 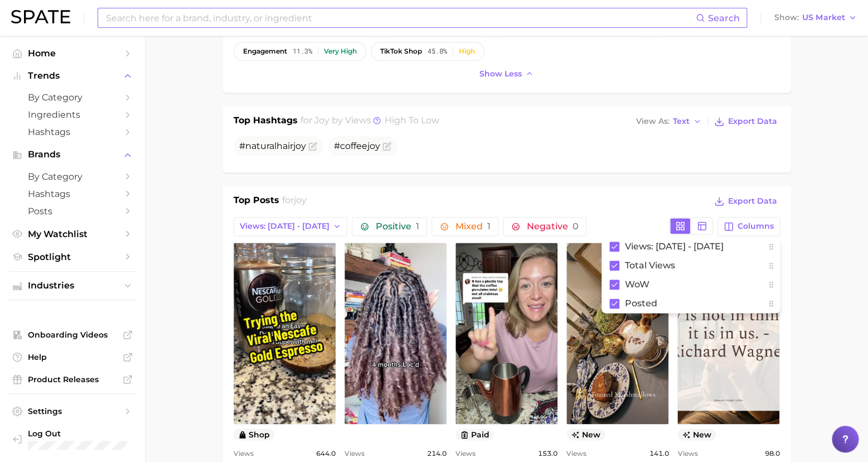 What do you see at coordinates (412, 120) in the screenshot?
I see `span: high to low` at bounding box center [412, 120].